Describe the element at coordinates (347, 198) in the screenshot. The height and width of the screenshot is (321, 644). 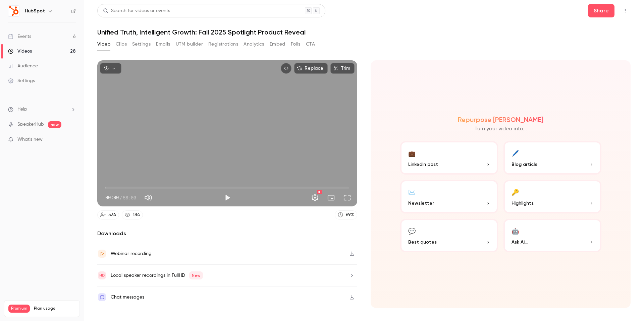
I see `button: Full screen` at that location.